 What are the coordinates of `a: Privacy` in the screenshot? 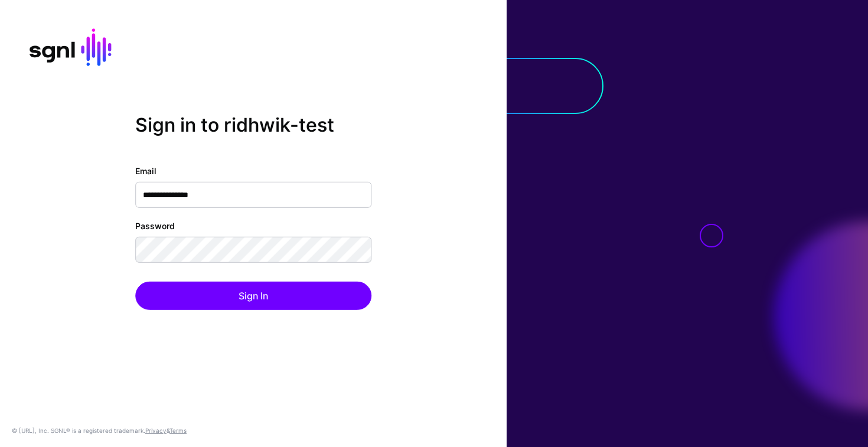 It's located at (156, 431).